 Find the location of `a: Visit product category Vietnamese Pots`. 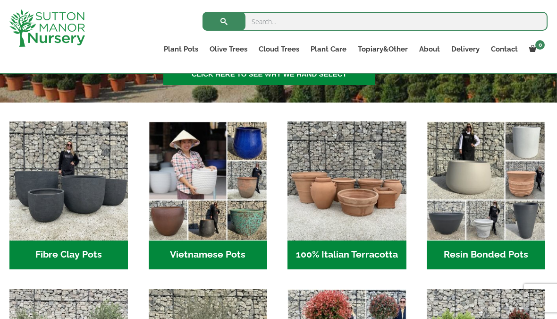

a: Visit product category Vietnamese Pots is located at coordinates (208, 195).